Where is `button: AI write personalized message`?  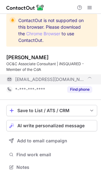 button: AI write personalized message is located at coordinates (52, 126).